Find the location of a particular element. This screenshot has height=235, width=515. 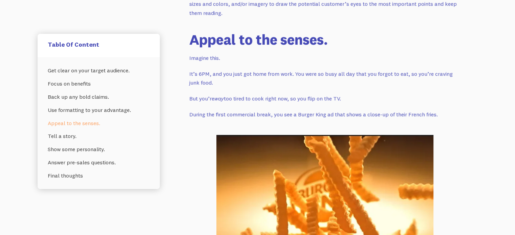

a: Show some personality. is located at coordinates (98, 149).